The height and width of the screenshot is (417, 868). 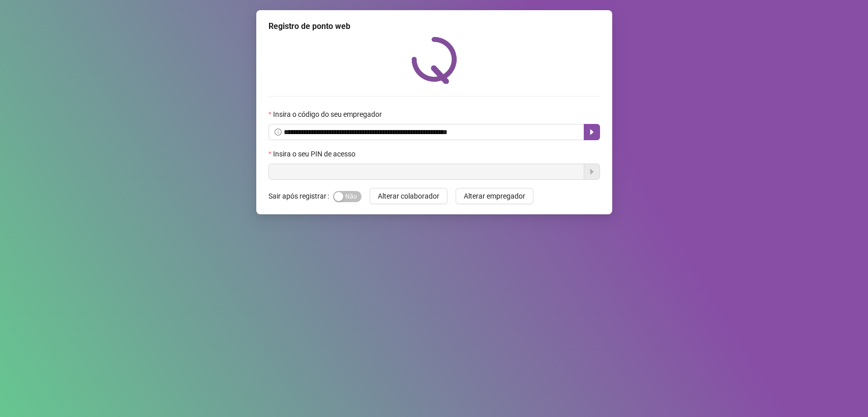 What do you see at coordinates (315, 154) in the screenshot?
I see `label: Insira o seu PIN de acesso` at bounding box center [315, 154].